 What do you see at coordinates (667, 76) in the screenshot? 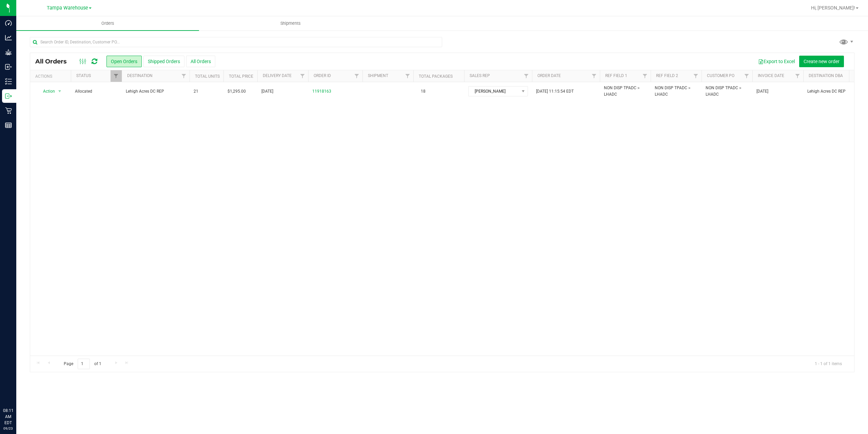
I see `a: Ref Field 2` at bounding box center [667, 76].